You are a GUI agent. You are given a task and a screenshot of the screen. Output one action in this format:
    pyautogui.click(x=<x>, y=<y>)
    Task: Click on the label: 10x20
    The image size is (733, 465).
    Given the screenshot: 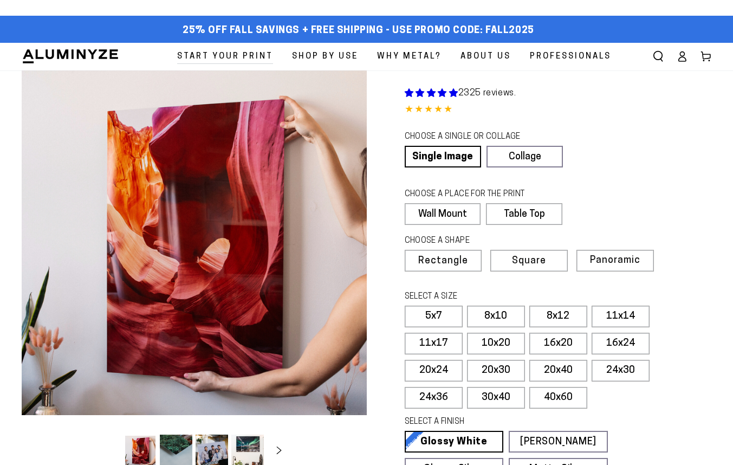 What is the action you would take?
    pyautogui.click(x=496, y=343)
    